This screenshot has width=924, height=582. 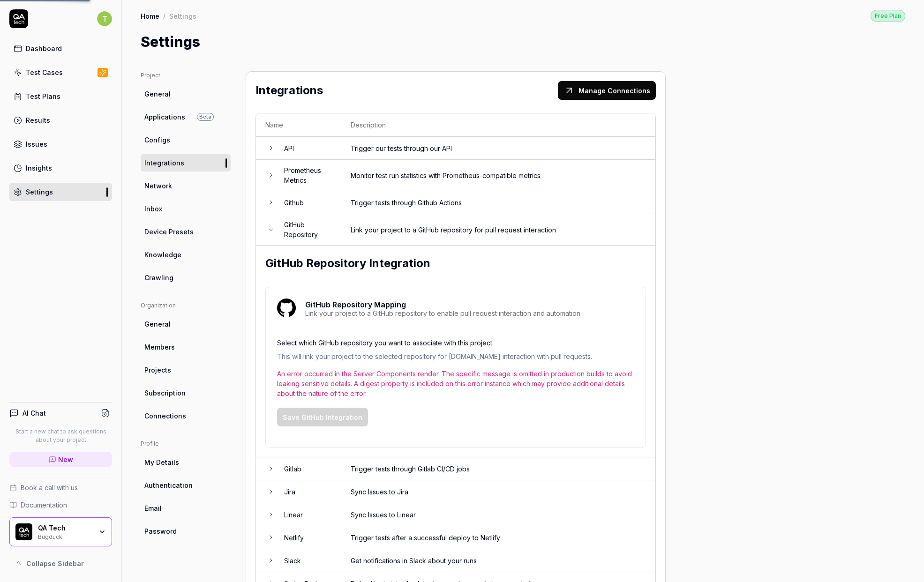 I want to click on span: Network, so click(x=158, y=185).